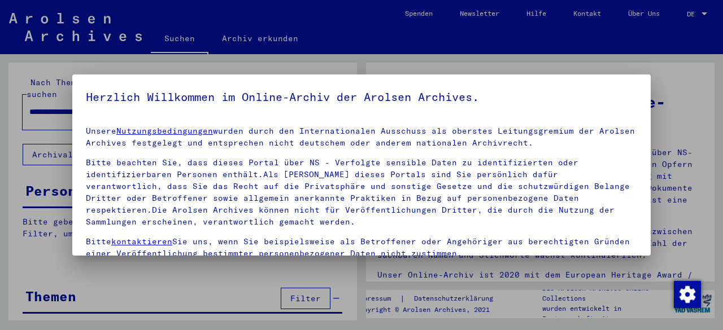 The height and width of the screenshot is (330, 723). Describe the element at coordinates (164, 131) in the screenshot. I see `a: Nutzungsbedingungen` at that location.